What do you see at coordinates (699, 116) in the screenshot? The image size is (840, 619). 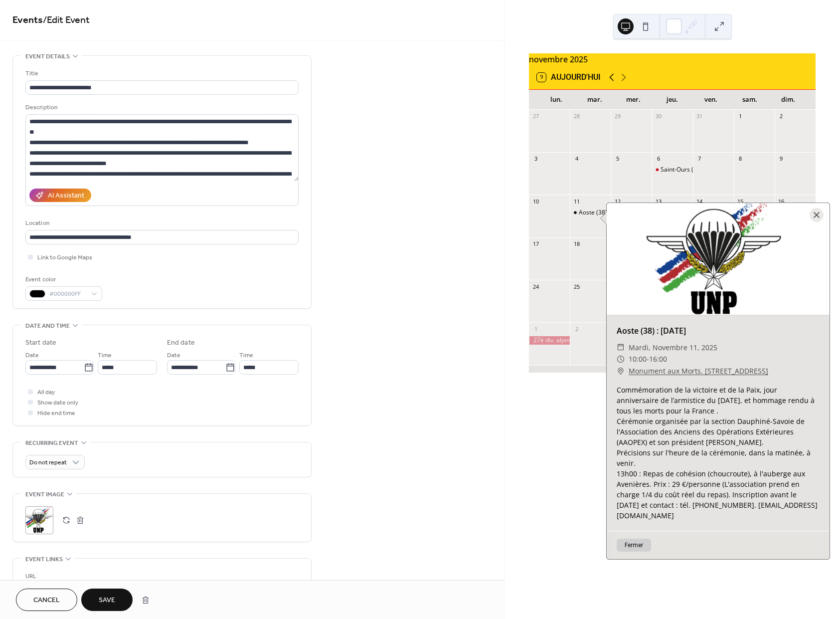 I see `div: 31` at bounding box center [699, 116].